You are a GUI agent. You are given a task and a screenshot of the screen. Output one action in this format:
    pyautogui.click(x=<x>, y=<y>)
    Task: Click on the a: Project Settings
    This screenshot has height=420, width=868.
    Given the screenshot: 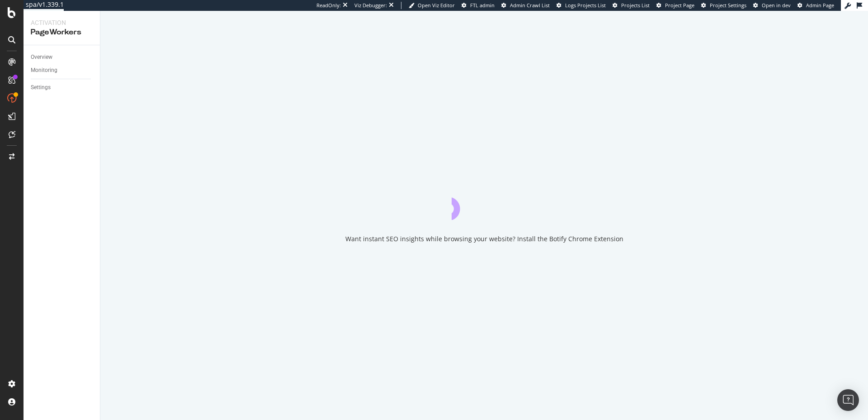 What is the action you would take?
    pyautogui.click(x=724, y=5)
    